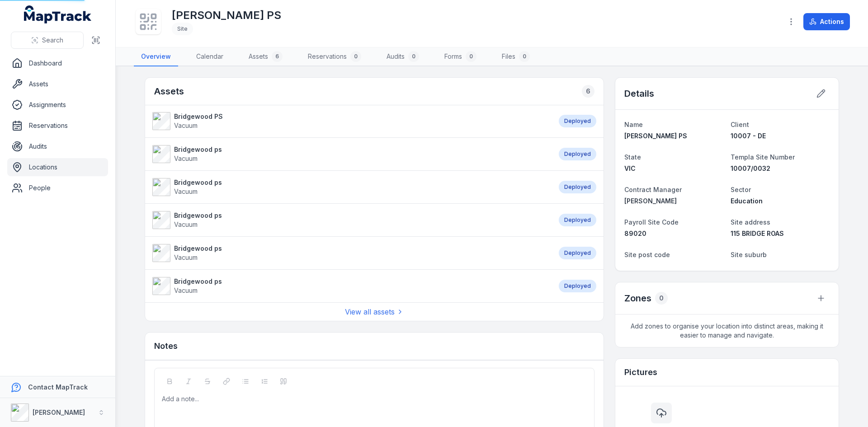 The image size is (868, 427). What do you see at coordinates (57, 105) in the screenshot?
I see `a: Assignments` at bounding box center [57, 105].